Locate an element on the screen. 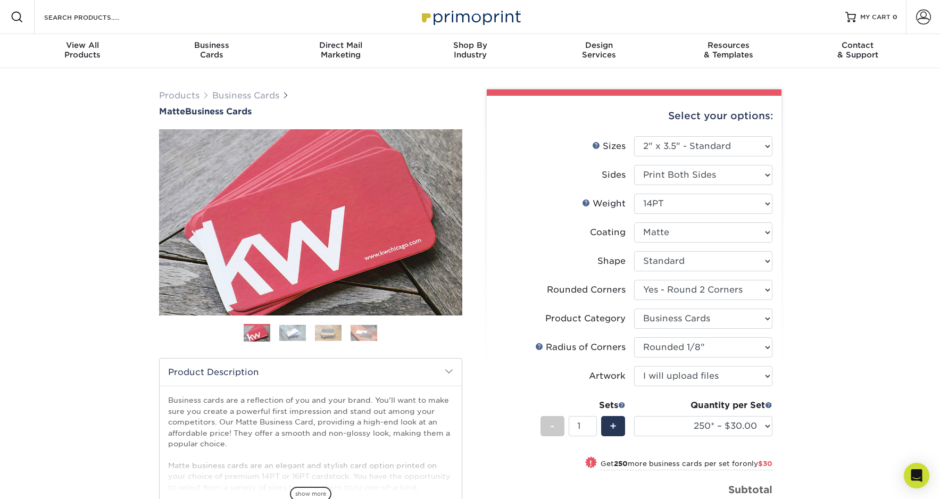 The width and height of the screenshot is (940, 499). span: $30 is located at coordinates (765, 463).